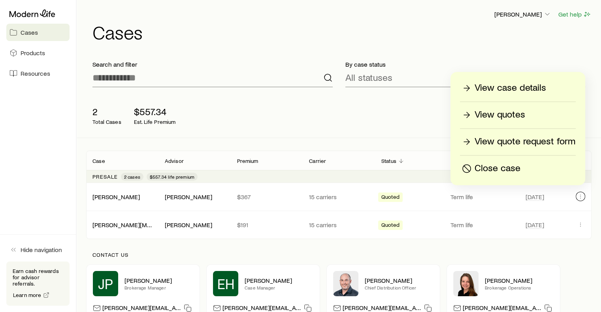 The height and width of the screenshot is (312, 601). I want to click on p: Case Manager, so click(279, 288).